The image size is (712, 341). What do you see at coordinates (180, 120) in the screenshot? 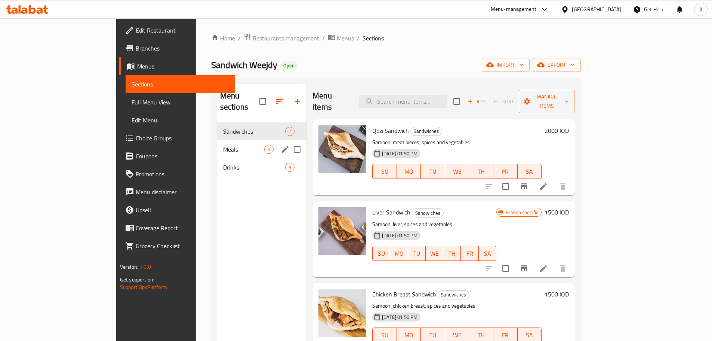
I see `a: Edit Menu` at bounding box center [180, 120].